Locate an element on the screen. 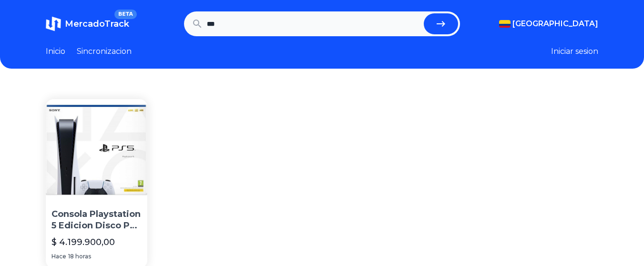  span: BETA is located at coordinates (125, 14).